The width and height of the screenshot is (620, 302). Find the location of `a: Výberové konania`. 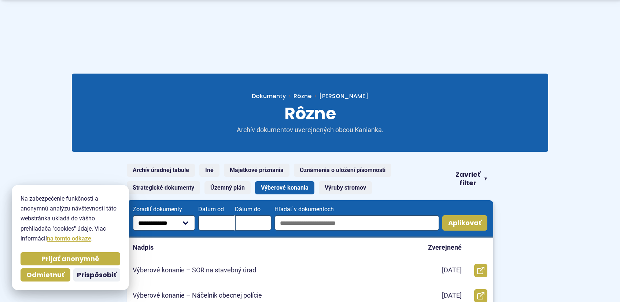

a: Výberové konania is located at coordinates (285, 188).